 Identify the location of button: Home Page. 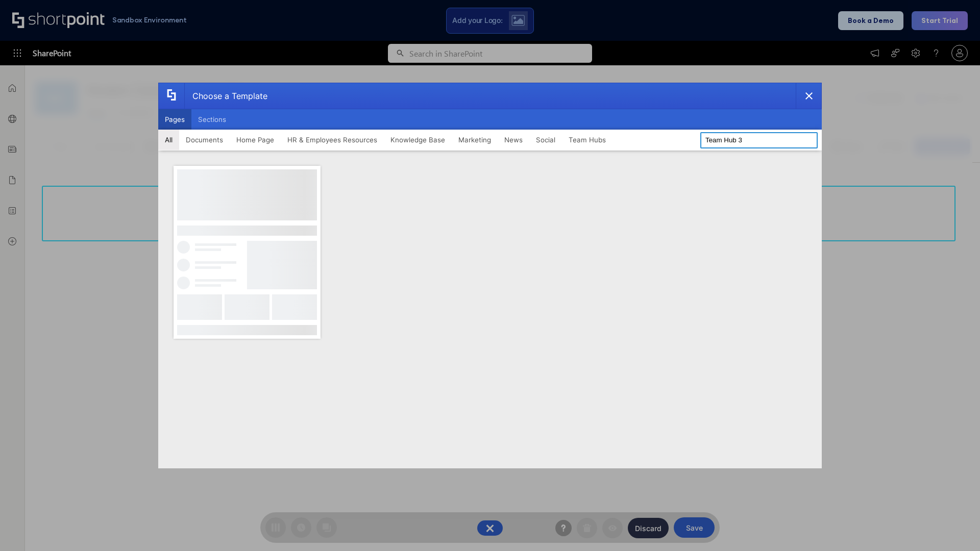
(255, 140).